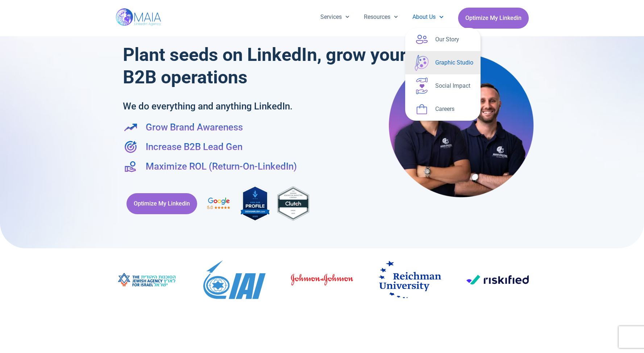 The image size is (644, 353). Describe the element at coordinates (147, 281) in the screenshot. I see `div: 8 / 19` at that location.